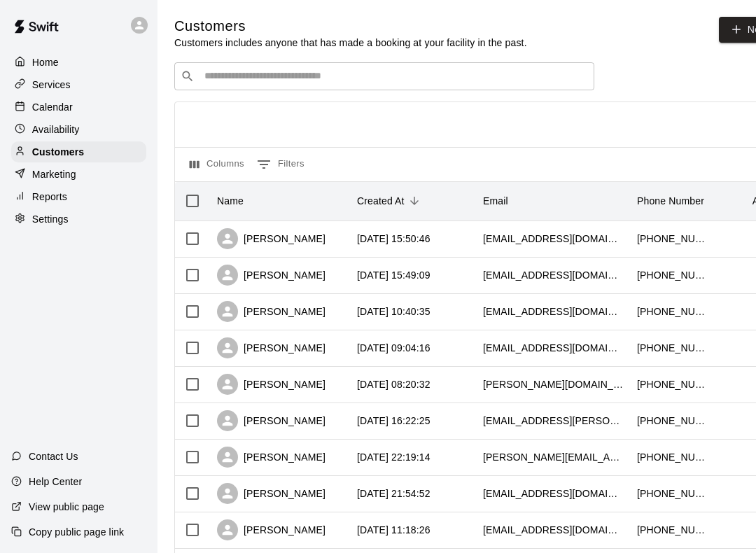 This screenshot has width=756, height=553. What do you see at coordinates (394, 493) in the screenshot?
I see `div: 2025-08-01 21:54:52` at bounding box center [394, 493].